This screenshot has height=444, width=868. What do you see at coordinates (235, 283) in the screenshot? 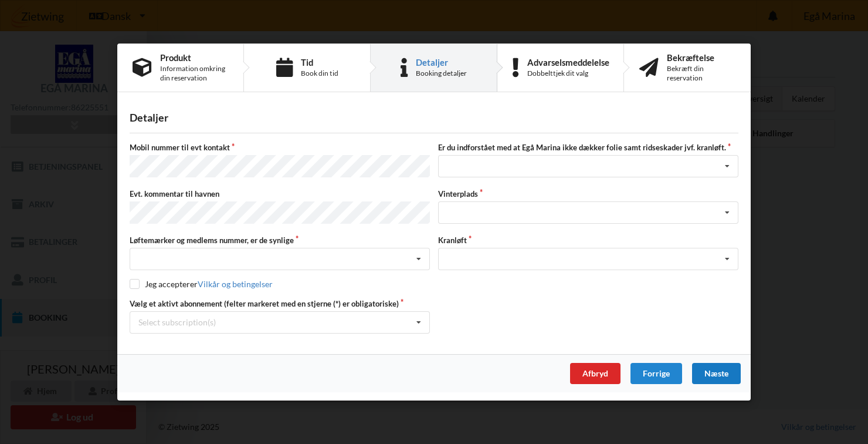
I see `a: Vilkår og betingelser` at bounding box center [235, 283].